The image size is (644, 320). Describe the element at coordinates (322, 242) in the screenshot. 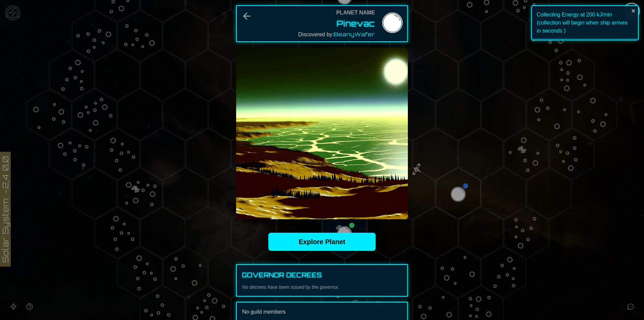

I see `a: Explore Planet` at that location.